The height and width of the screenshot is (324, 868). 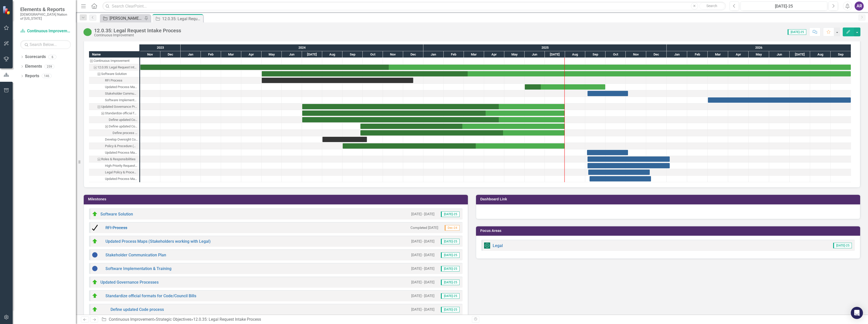 I want to click on h3: Dashboard Link, so click(x=669, y=199).